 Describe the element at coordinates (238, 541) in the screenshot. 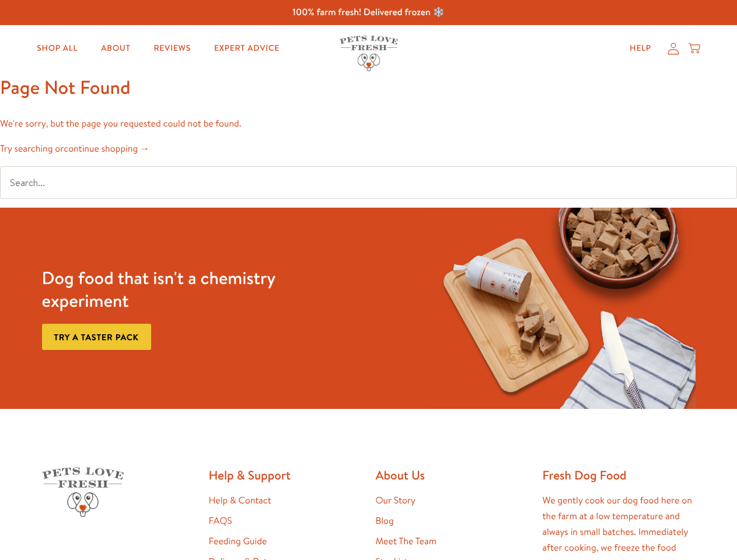

I see `a: Feeding Guide` at that location.